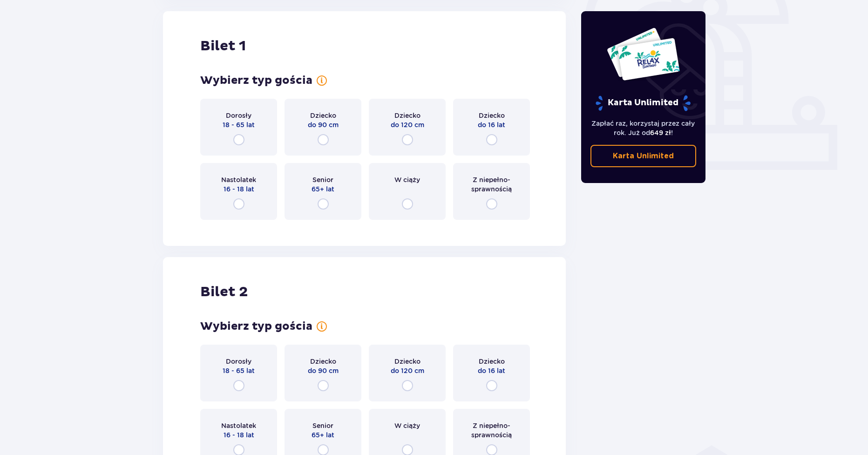  What do you see at coordinates (661, 132) in the screenshot?
I see `span: 649 zł` at bounding box center [661, 132].